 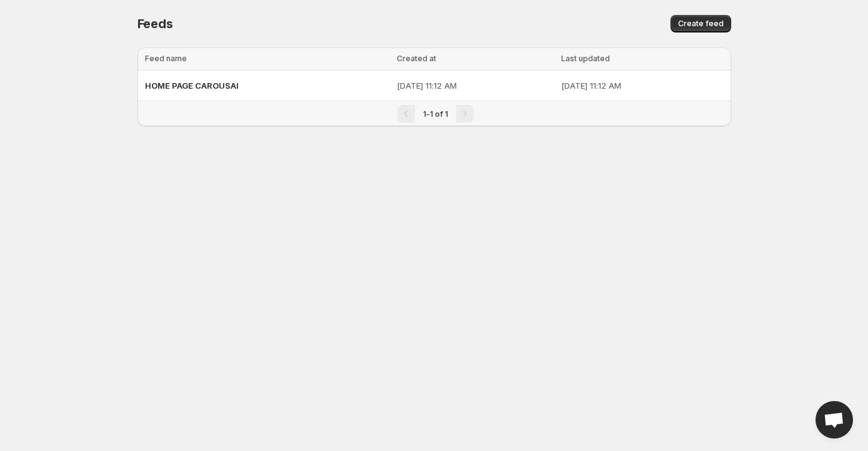 What do you see at coordinates (192, 86) in the screenshot?
I see `span: HOME PAGE CAROUSAl` at bounding box center [192, 86].